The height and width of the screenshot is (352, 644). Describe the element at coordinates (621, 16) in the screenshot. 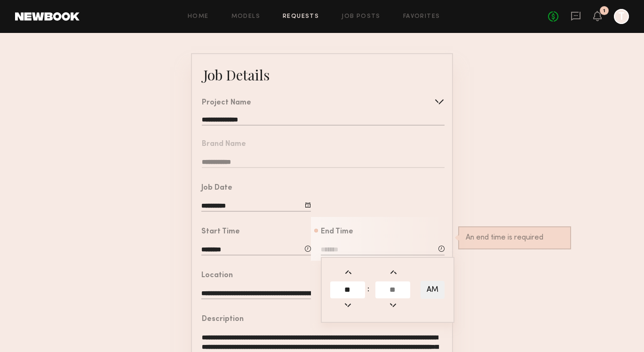

I see `a: T` at that location.